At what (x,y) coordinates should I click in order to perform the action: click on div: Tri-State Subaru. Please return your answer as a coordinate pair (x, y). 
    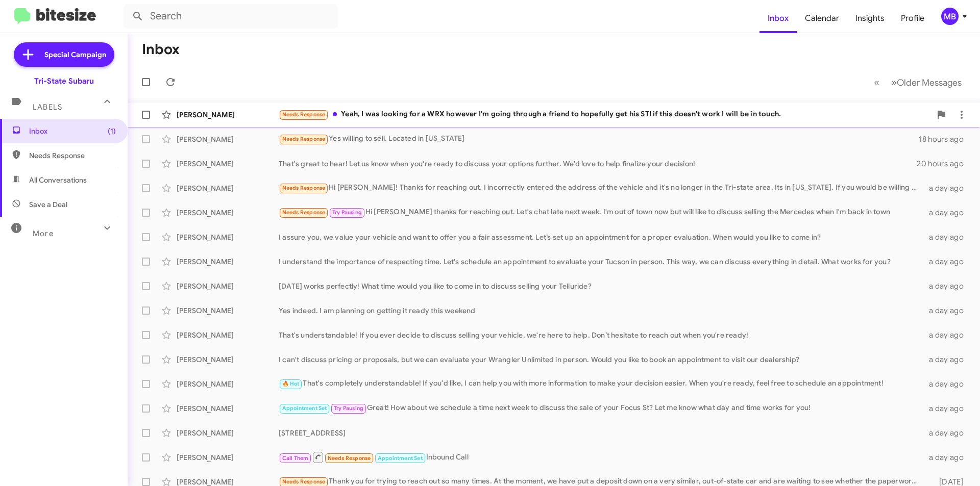
    Looking at the image, I should click on (64, 81).